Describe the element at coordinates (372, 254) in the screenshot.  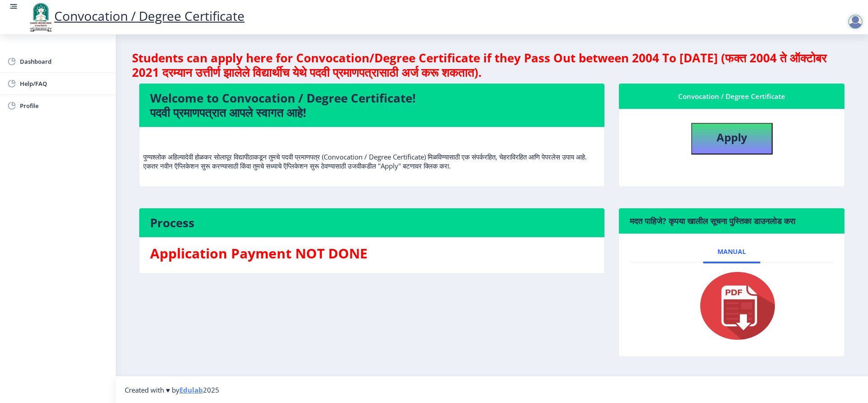
I see `h3: Application Payment NOT DONE` at that location.